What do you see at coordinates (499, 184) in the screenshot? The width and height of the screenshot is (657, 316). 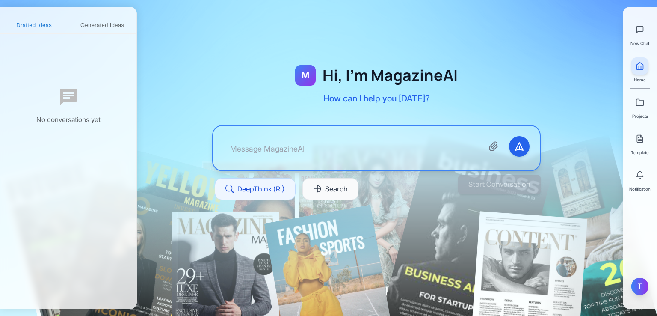 I see `button: Start Conversation` at bounding box center [499, 184].